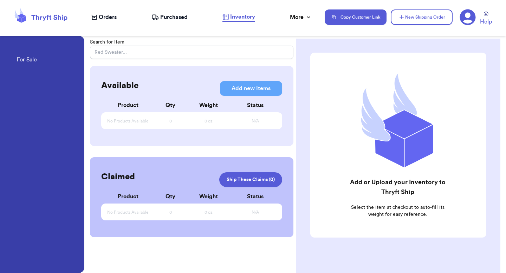 The width and height of the screenshot is (506, 273). What do you see at coordinates (239, 17) in the screenshot?
I see `a: Inventory` at bounding box center [239, 17].